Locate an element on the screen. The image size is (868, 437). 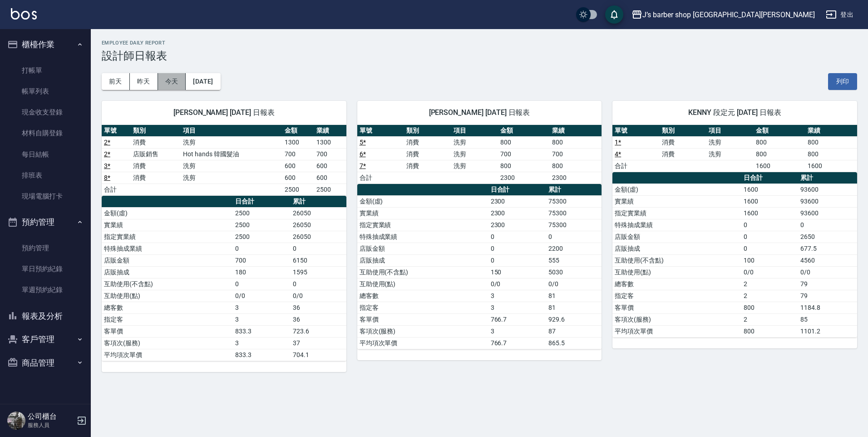
button: 客戶管理 is located at coordinates (46, 339).